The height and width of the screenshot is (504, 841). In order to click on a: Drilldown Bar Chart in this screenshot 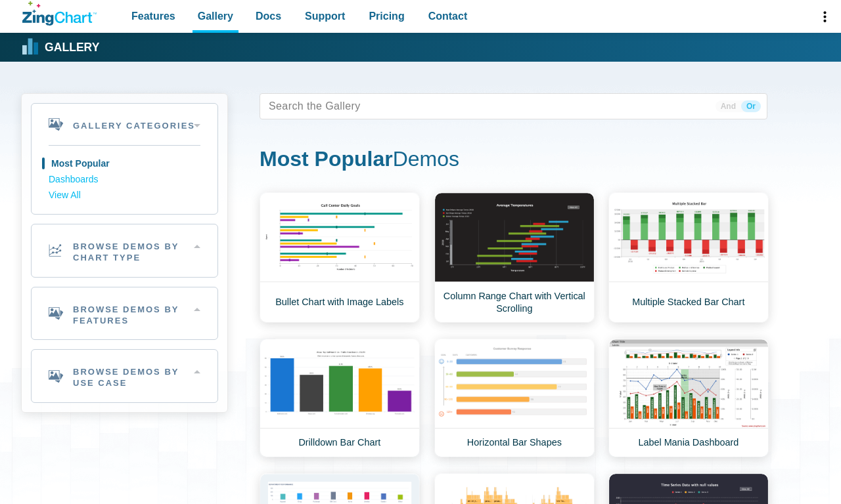, I will do `click(339, 397)`.